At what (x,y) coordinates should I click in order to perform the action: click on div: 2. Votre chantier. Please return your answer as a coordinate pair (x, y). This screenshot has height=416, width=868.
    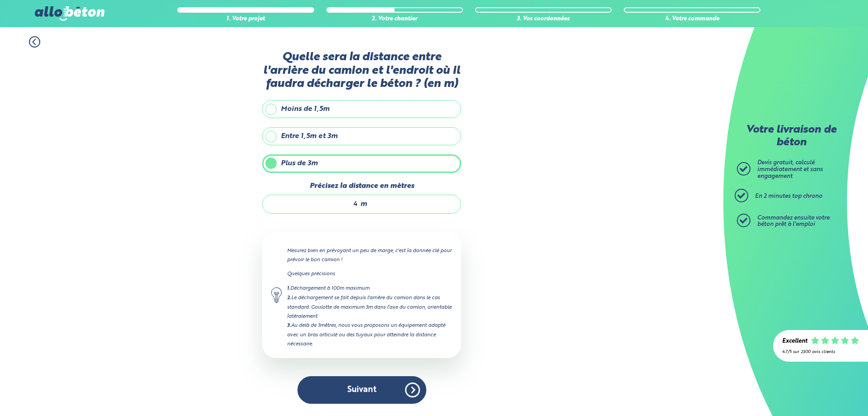
    Looking at the image, I should click on (395, 19).